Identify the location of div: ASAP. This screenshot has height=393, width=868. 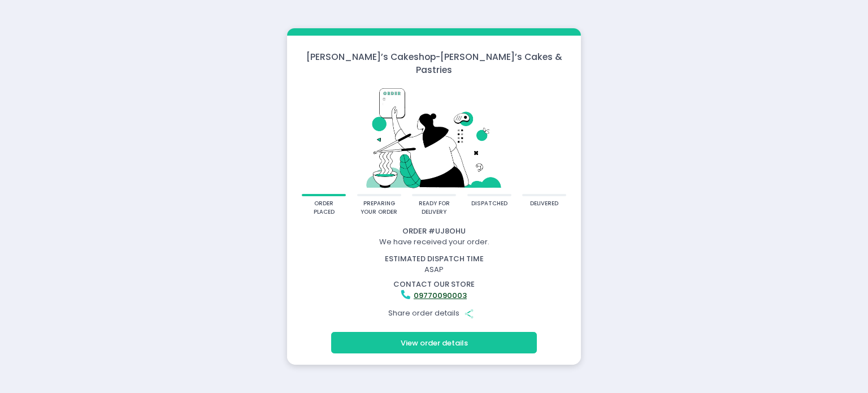
(434, 264).